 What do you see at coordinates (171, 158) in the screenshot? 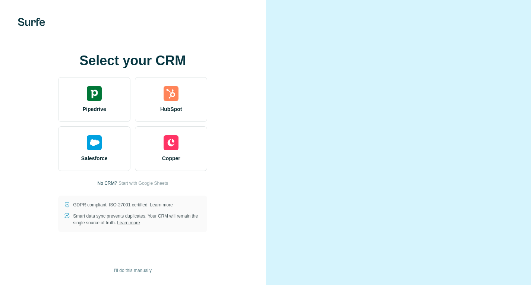
I see `span: Copper` at bounding box center [171, 158].